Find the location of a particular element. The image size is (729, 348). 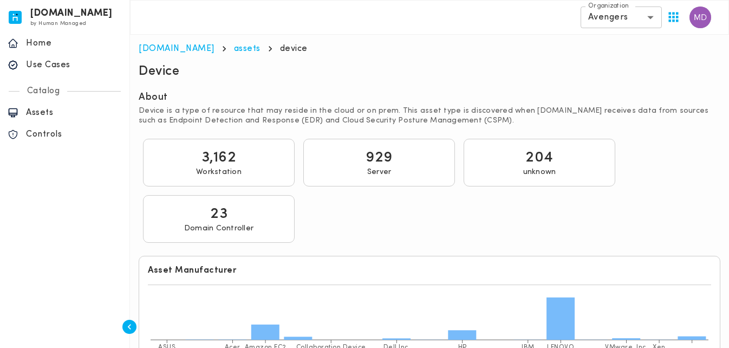

p: 23 is located at coordinates (219, 214).